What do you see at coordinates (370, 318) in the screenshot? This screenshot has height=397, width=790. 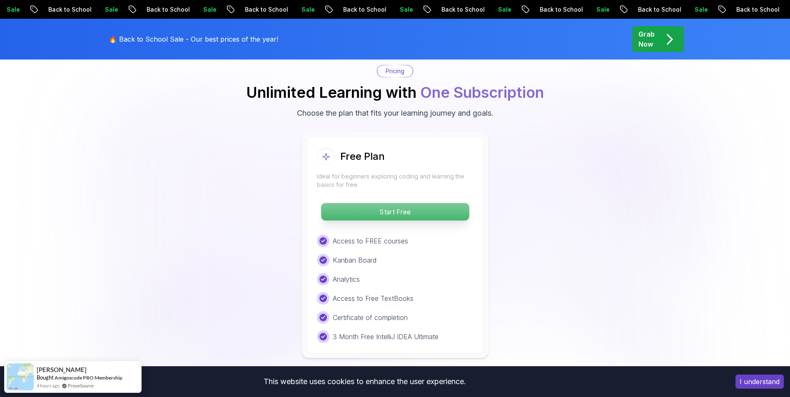 I see `p: Certificate of completion` at bounding box center [370, 318].